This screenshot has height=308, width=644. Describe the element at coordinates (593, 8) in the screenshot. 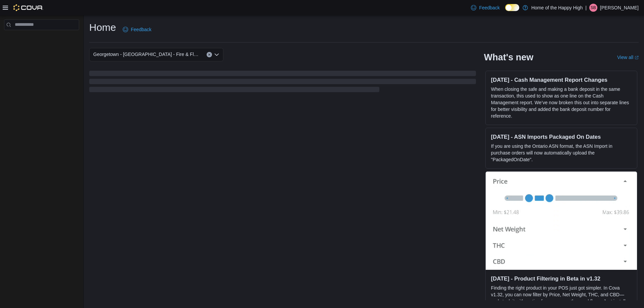

I see `span: SB` at that location.